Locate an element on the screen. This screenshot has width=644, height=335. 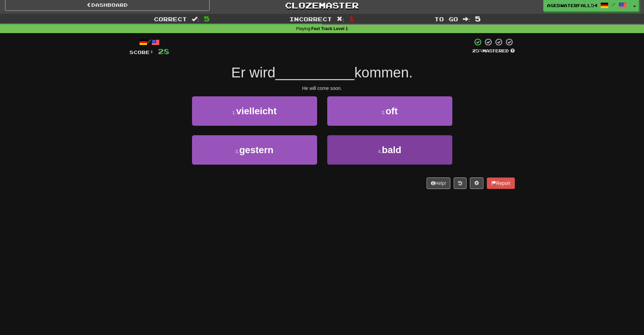
button: Round history (alt+y) is located at coordinates (460, 183).